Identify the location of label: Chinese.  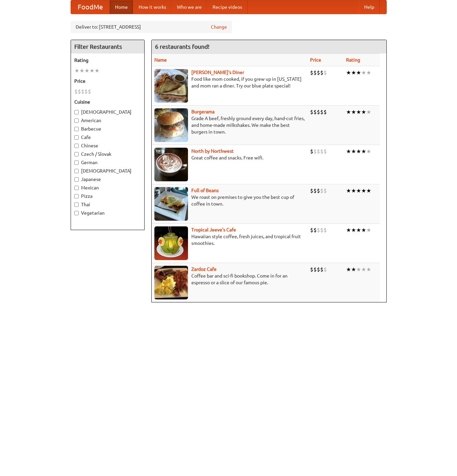
(108, 145).